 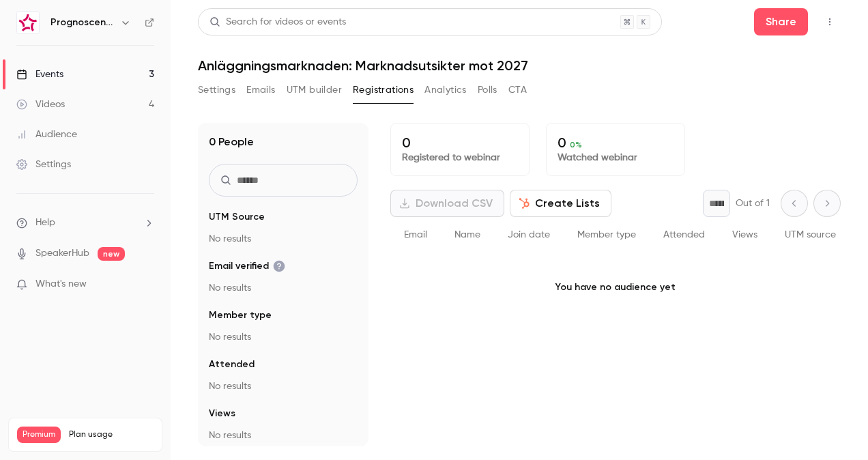 I want to click on p: Watched webinar, so click(x=615, y=158).